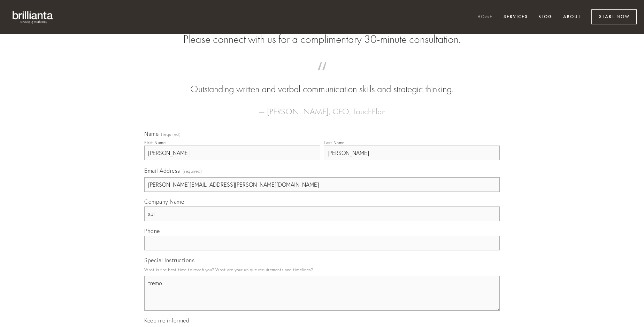 This screenshot has width=644, height=327. I want to click on a: Start Now, so click(614, 17).